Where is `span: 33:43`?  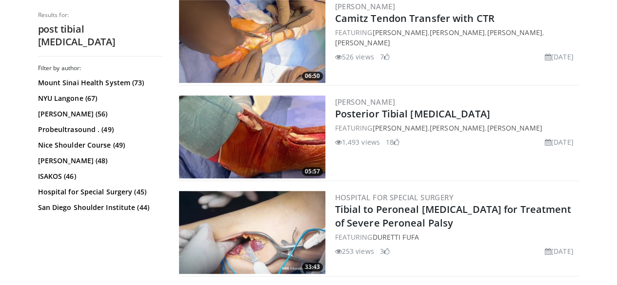 span: 33:43 is located at coordinates (312, 267).